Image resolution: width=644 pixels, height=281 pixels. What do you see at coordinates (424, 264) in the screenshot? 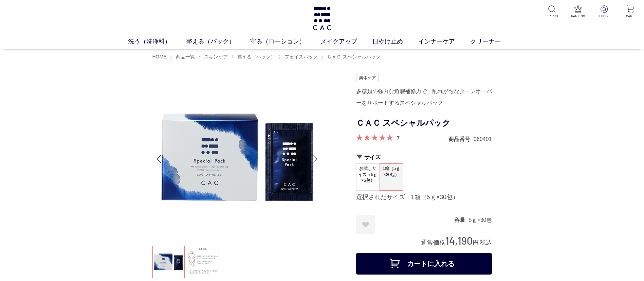
I see `button: カートに入れる` at bounding box center [424, 264].